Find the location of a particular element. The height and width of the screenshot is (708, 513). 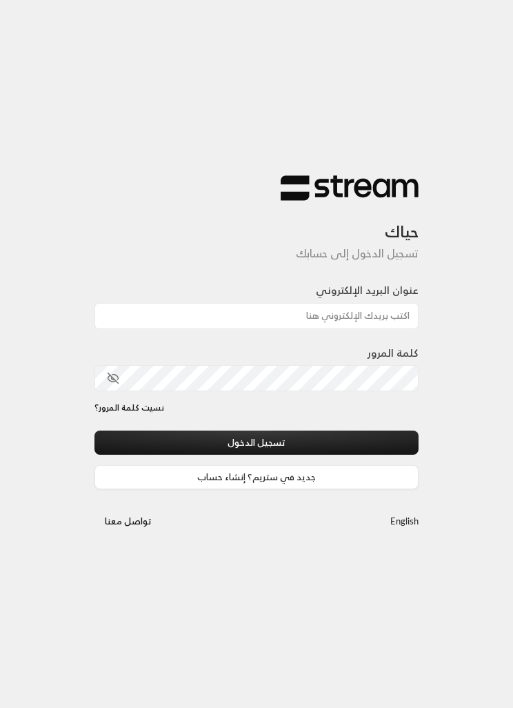

h3: حياك is located at coordinates (257, 221).